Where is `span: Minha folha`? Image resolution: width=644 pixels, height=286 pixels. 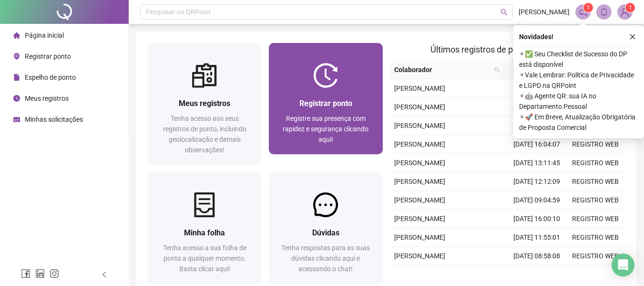 span: Minha folha is located at coordinates (205, 233).